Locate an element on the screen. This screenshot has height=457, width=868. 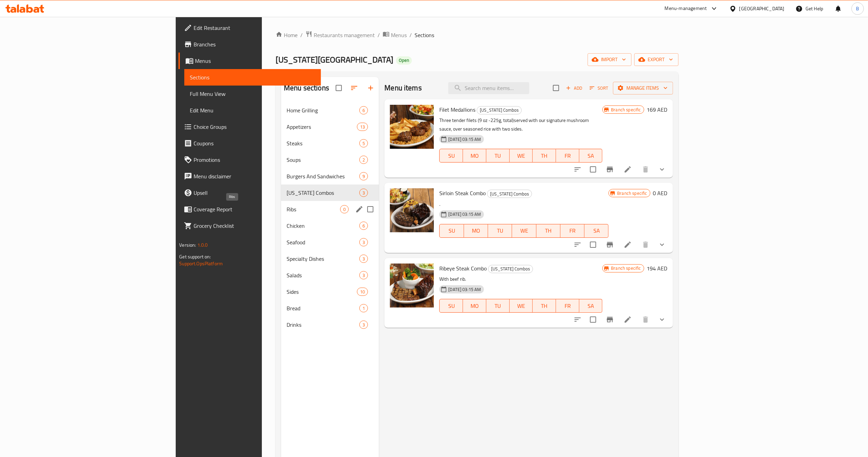
div: Steaks is located at coordinates (323, 143).